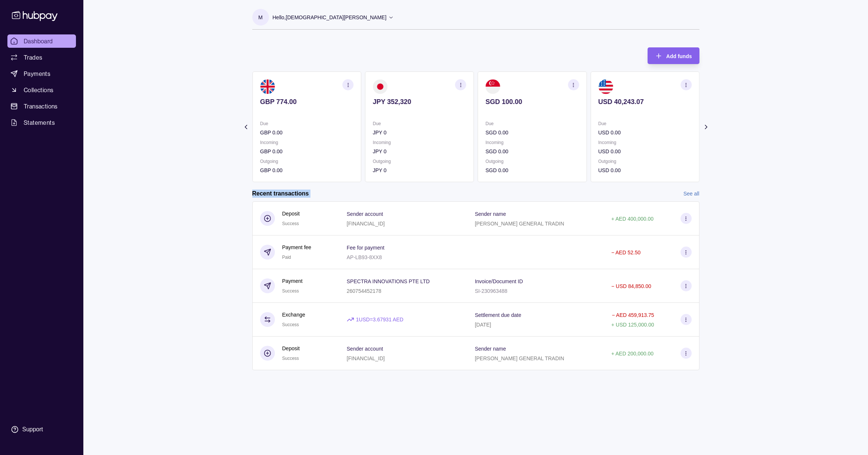  I want to click on span: Trades, so click(33, 58).